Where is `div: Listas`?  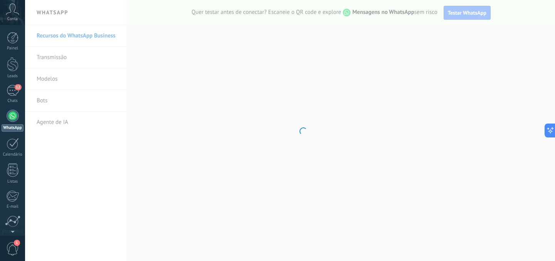
div: Listas is located at coordinates (13, 181).